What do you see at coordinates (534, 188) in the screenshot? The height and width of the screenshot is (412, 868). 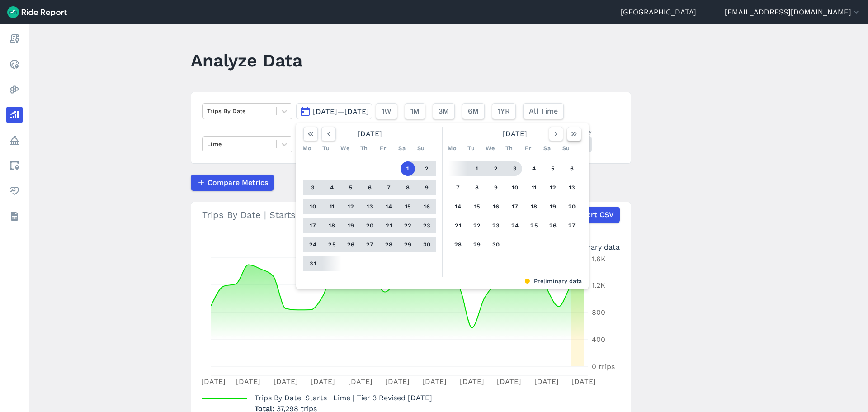 I see `button: 11` at bounding box center [534, 188].